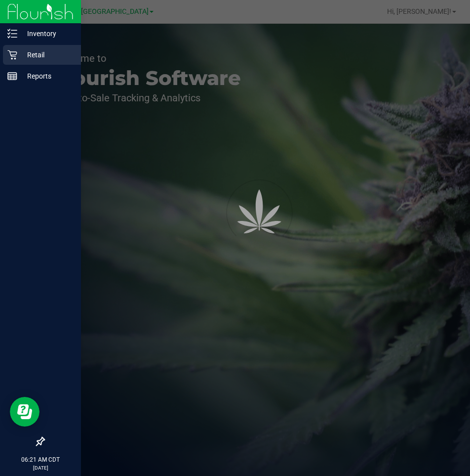 This screenshot has width=470, height=476. What do you see at coordinates (47, 33) in the screenshot?
I see `p: Inventory` at bounding box center [47, 33].